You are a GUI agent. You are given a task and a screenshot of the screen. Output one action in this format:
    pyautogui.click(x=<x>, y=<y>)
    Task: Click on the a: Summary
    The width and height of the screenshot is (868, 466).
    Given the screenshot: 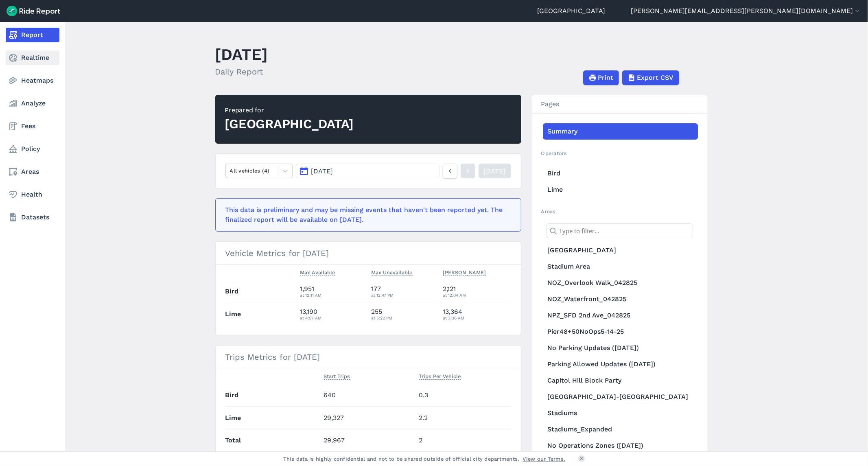 What is the action you would take?
    pyautogui.click(x=620, y=132)
    